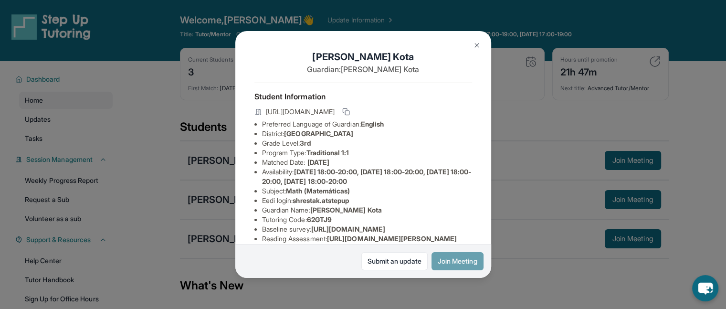 Image resolution: width=726 pixels, height=309 pixels. What do you see at coordinates (373, 124) in the screenshot?
I see `span: English` at bounding box center [373, 124].